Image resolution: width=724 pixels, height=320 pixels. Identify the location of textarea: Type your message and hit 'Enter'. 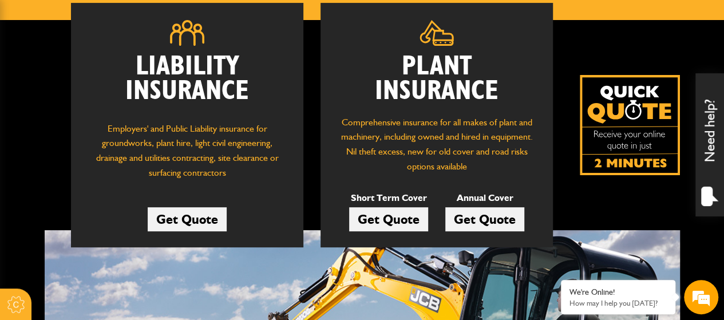
(112, 227).